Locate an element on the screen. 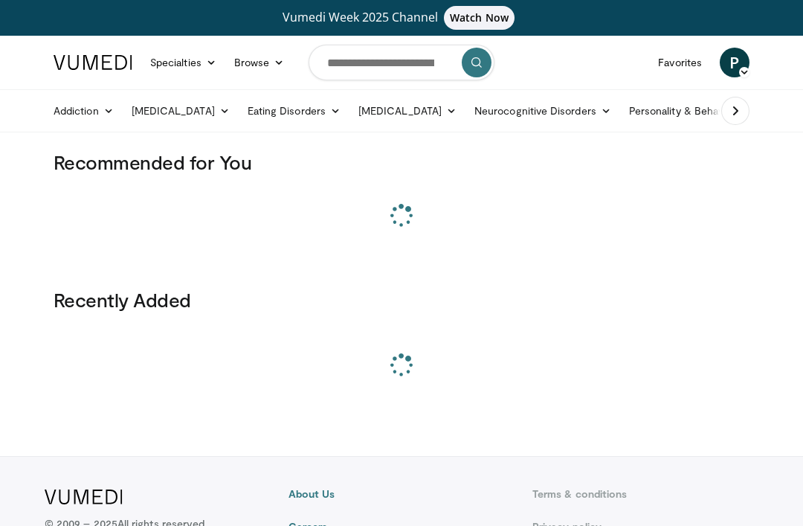 The width and height of the screenshot is (803, 526). span: Watch Now is located at coordinates (479, 18).